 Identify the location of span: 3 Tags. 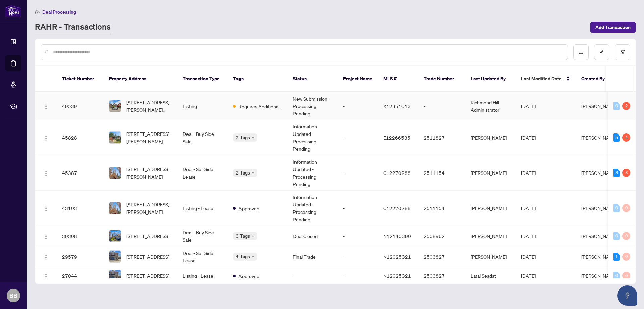
(243, 236).